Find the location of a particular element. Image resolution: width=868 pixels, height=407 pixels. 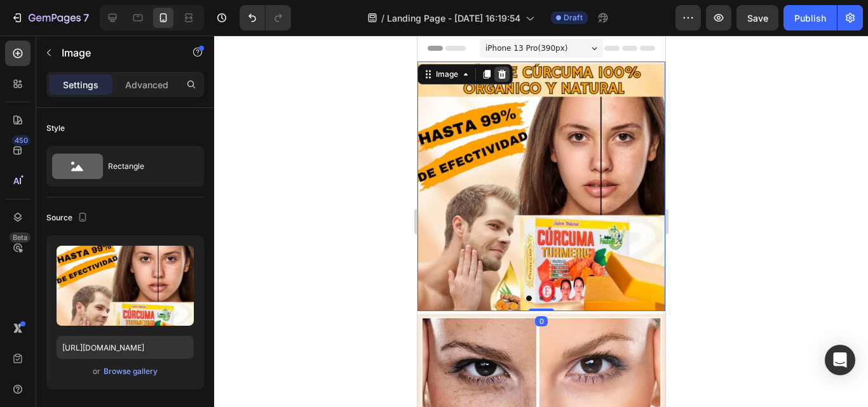

div: Beta is located at coordinates (20, 237).